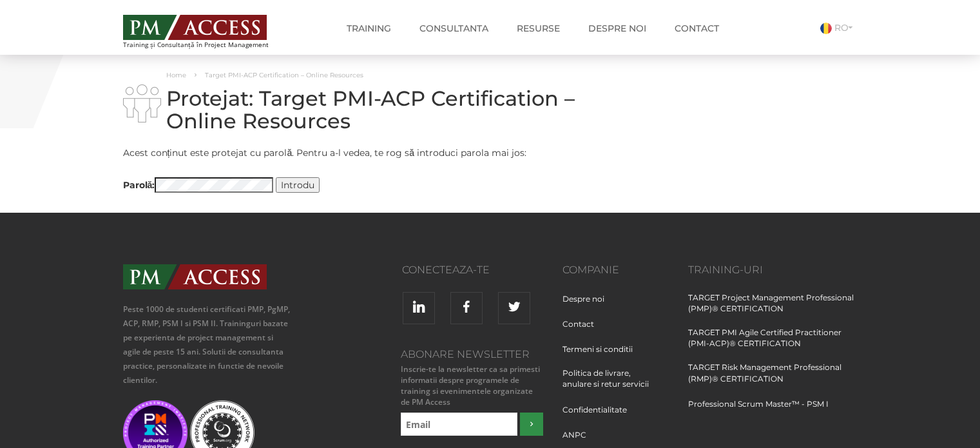 This screenshot has height=448, width=980. Describe the element at coordinates (208, 30) in the screenshot. I see `a: Training și Consultanță în Project Management` at that location.